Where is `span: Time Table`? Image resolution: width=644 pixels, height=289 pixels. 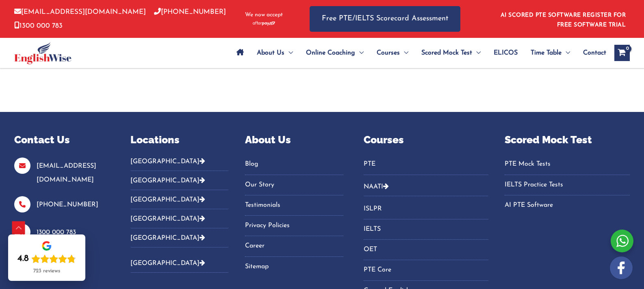
span: Time Table is located at coordinates (546, 53).